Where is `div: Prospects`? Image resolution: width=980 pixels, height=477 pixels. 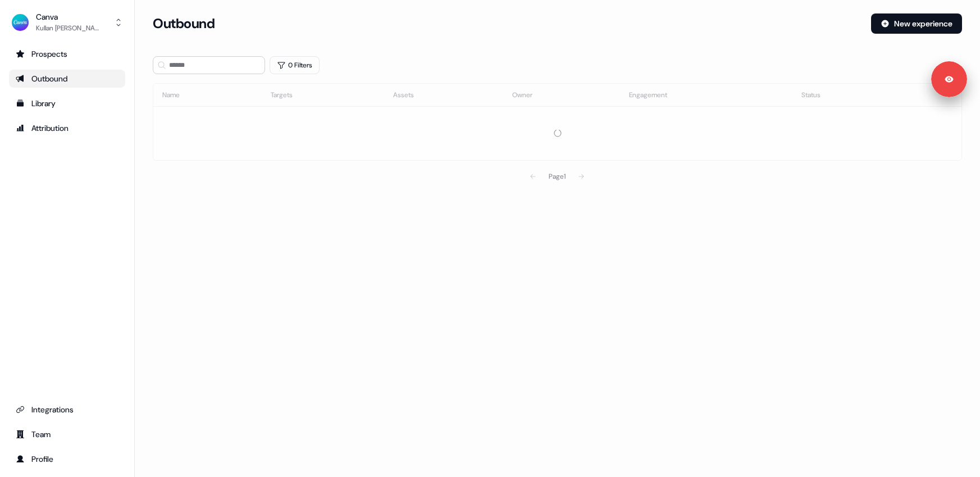 div: Prospects is located at coordinates (67, 54).